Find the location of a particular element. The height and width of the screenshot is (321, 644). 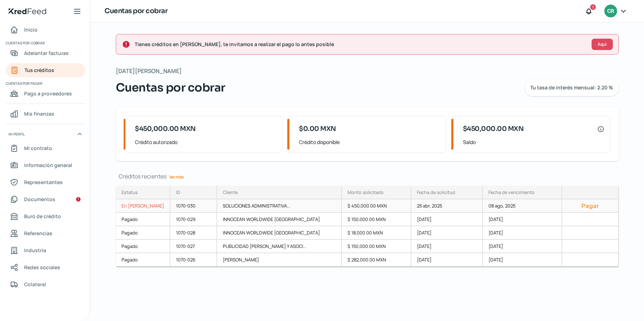

a: Tus créditos is located at coordinates (46, 70).